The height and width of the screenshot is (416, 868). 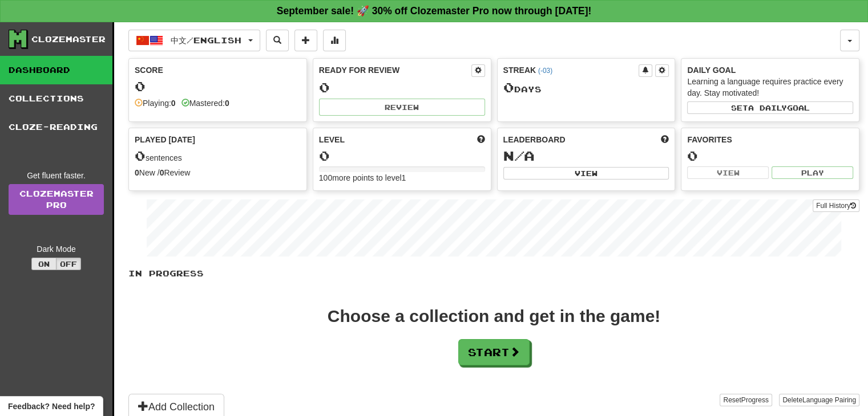 I want to click on button: On, so click(x=44, y=264).